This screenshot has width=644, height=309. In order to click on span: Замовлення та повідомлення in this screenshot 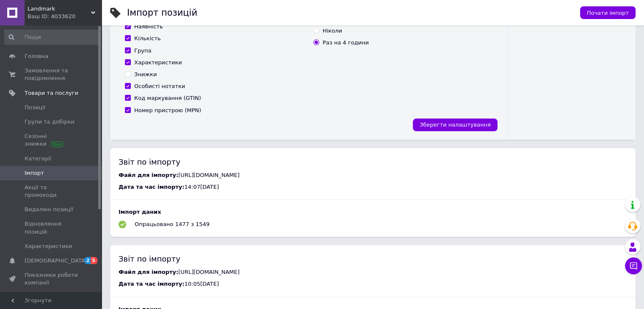, I will do `click(51, 75)`.